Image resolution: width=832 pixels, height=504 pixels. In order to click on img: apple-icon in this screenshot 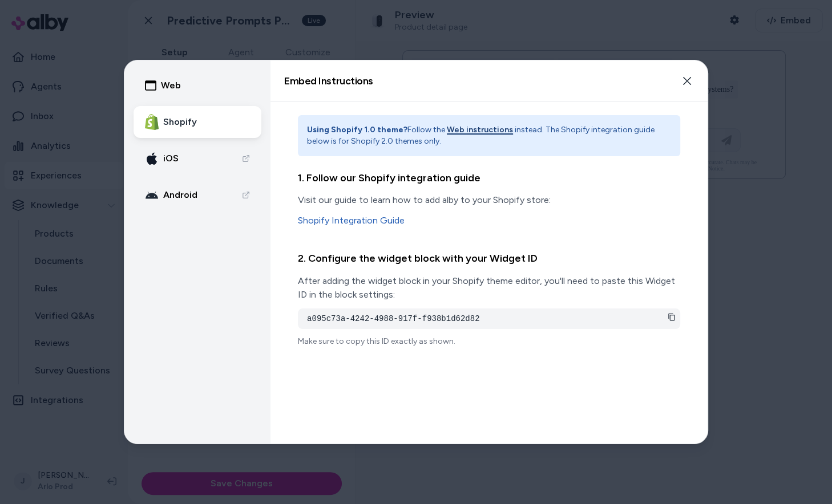, I will do `click(152, 159)`.